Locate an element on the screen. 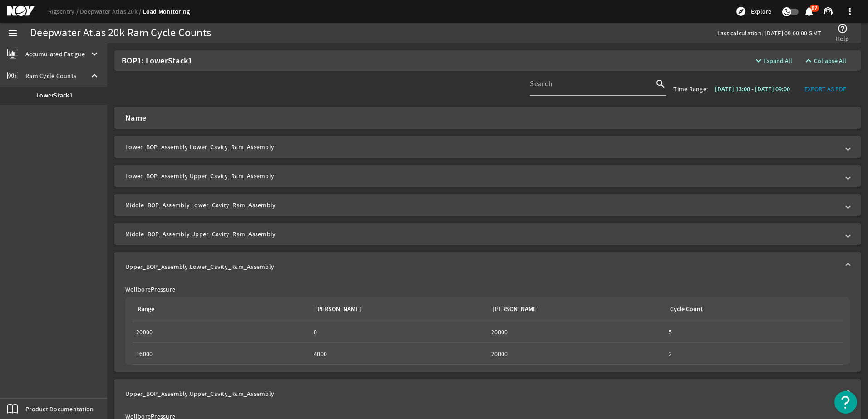 The height and width of the screenshot is (419, 868). mat-panel-title: Lower_BOP_Assembly.Lower_Cavity_Ram_Assembly is located at coordinates (482, 147).